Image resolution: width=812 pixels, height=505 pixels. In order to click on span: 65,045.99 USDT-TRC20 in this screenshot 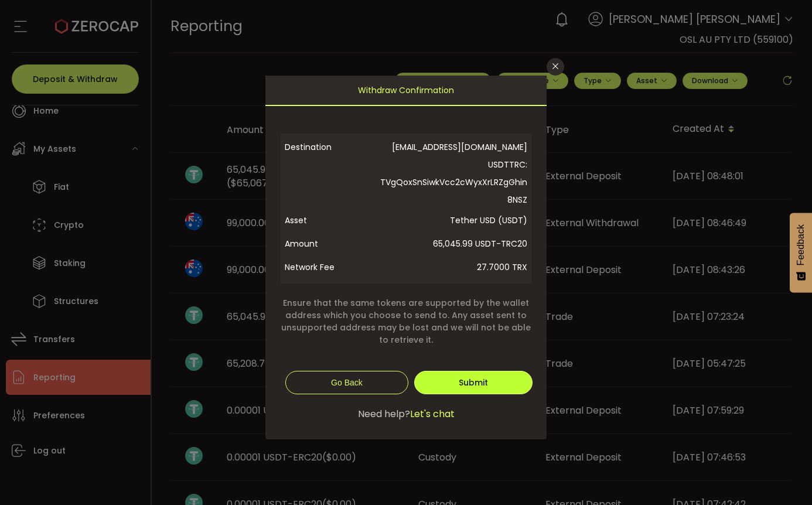, I will do `click(453, 243)`.